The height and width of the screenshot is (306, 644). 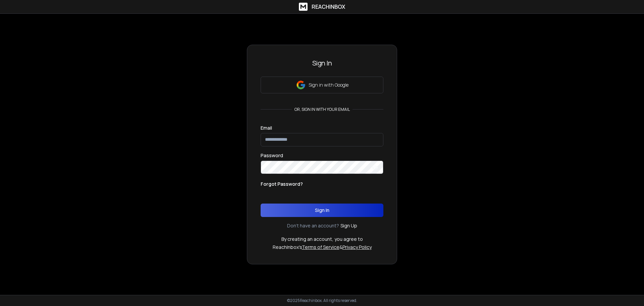 I want to click on button: Sign in with Google, so click(x=322, y=85).